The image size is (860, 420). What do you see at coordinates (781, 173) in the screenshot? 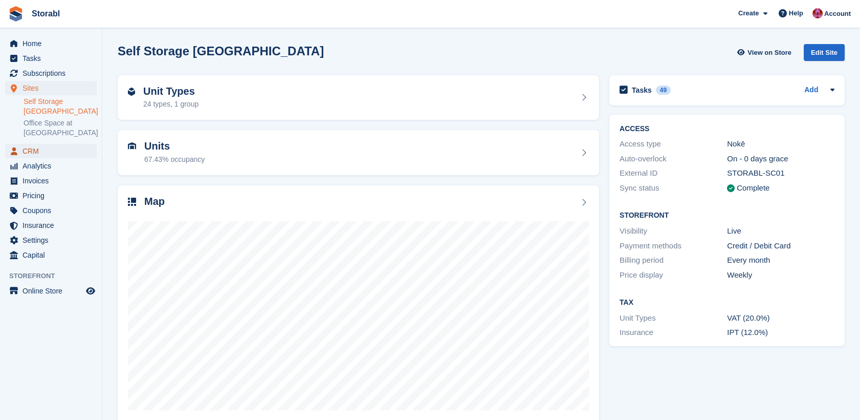
I see `div: STORABL-SC01` at bounding box center [781, 173].